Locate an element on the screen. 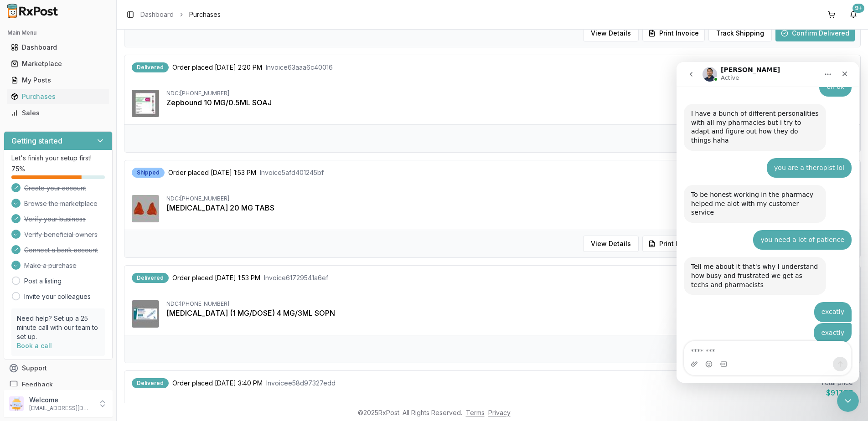  a: Post a listing is located at coordinates (43, 282).